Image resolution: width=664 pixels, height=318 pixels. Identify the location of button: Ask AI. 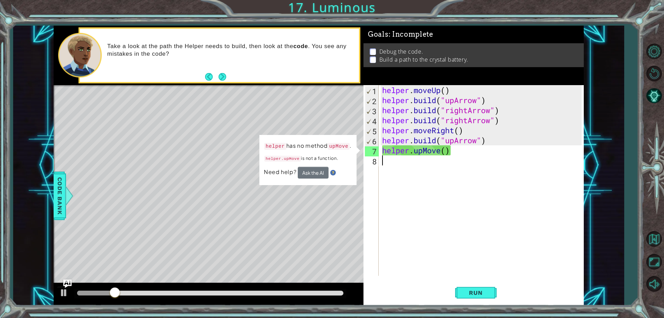
(67, 283).